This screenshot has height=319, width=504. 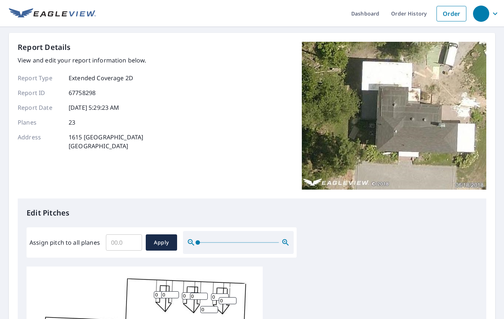 What do you see at coordinates (40, 107) in the screenshot?
I see `p: Report Date` at bounding box center [40, 107].